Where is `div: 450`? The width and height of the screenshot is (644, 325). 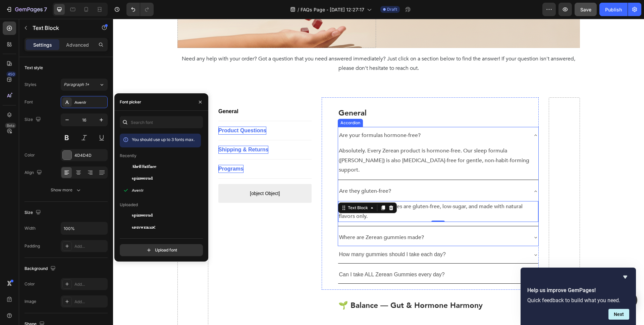 div: 450 is located at coordinates (11, 74).